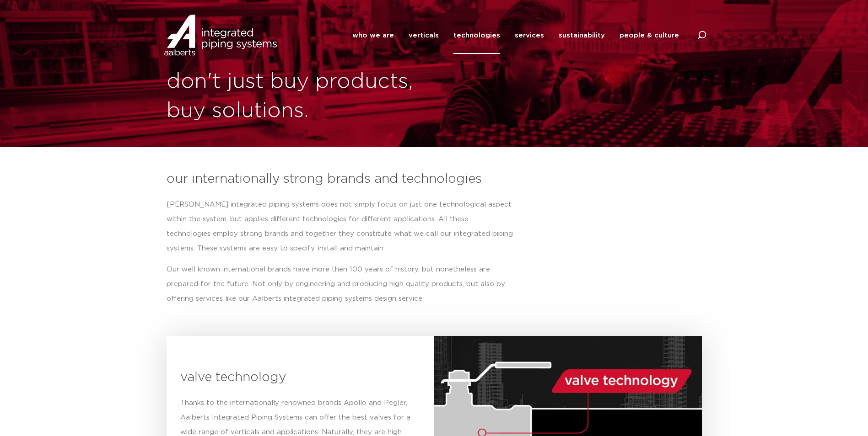  Describe the element at coordinates (516, 35) in the screenshot. I see `nav: Menu` at that location.